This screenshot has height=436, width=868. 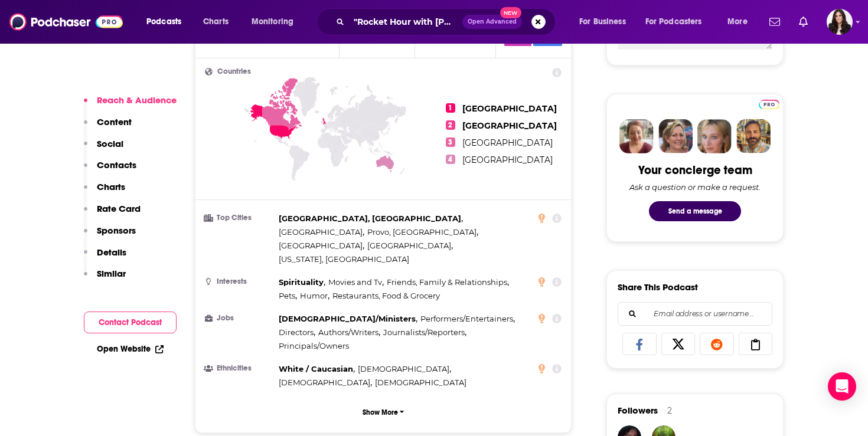 I want to click on img: Jules Profile, so click(x=714, y=136).